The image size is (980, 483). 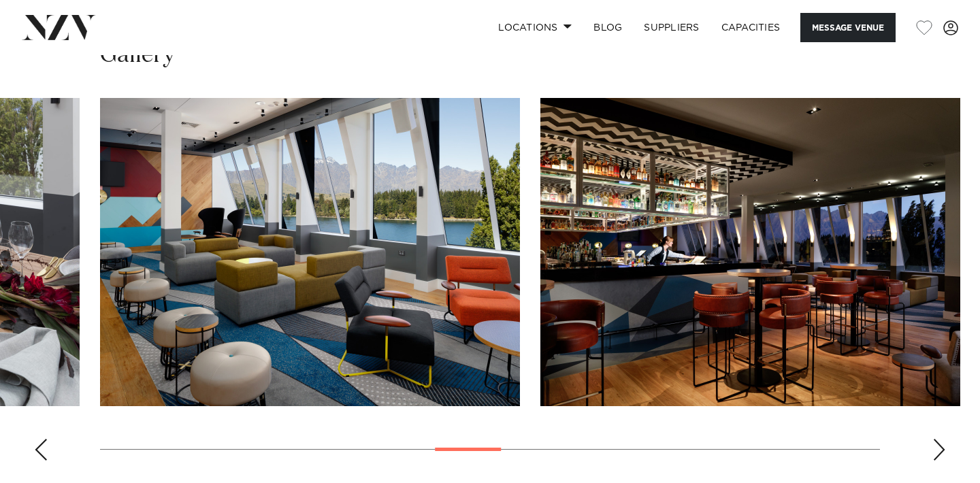 What do you see at coordinates (607, 27) in the screenshot?
I see `a: BLOG` at bounding box center [607, 27].